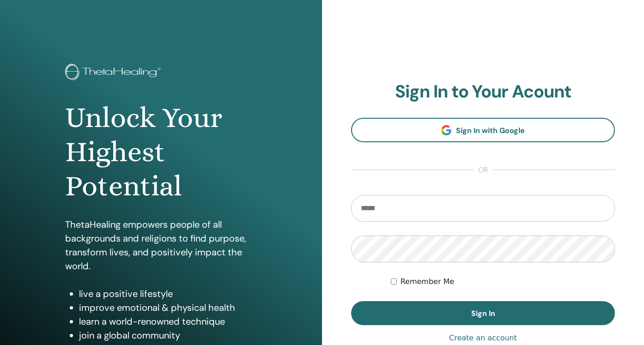 The width and height of the screenshot is (644, 345). I want to click on li: learn a world-renowned technique, so click(168, 321).